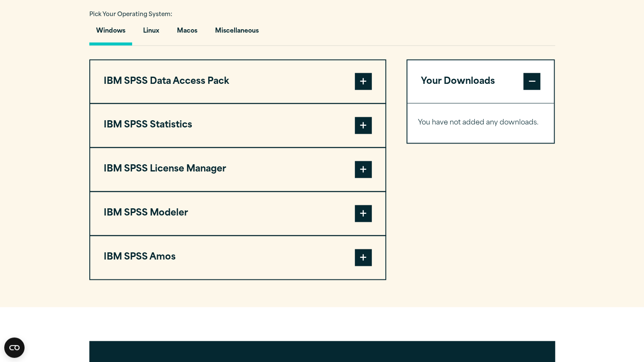  I want to click on button: Windows, so click(110, 33).